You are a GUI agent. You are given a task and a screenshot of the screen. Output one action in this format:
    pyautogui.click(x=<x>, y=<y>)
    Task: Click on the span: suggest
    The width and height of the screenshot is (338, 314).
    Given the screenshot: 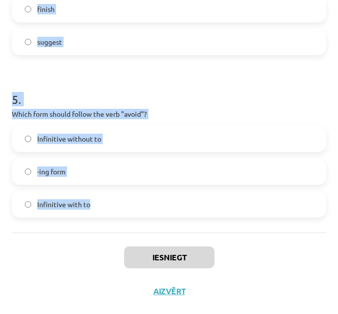 What is the action you would take?
    pyautogui.click(x=50, y=42)
    